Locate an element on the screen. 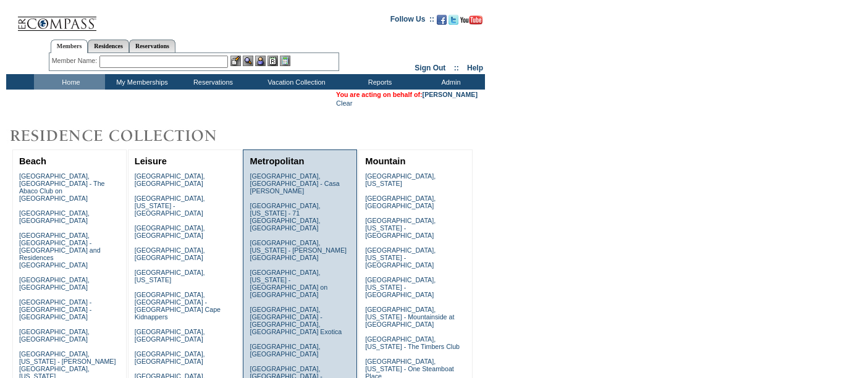 The width and height of the screenshot is (868, 378). td: My Memberships is located at coordinates (140, 81).